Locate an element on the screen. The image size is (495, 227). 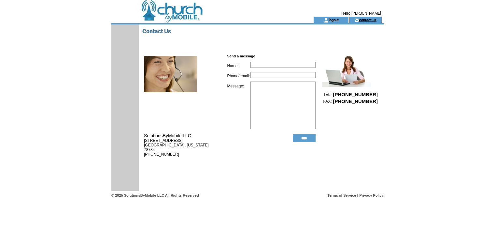
a: Privacy Policy is located at coordinates (371, 195).